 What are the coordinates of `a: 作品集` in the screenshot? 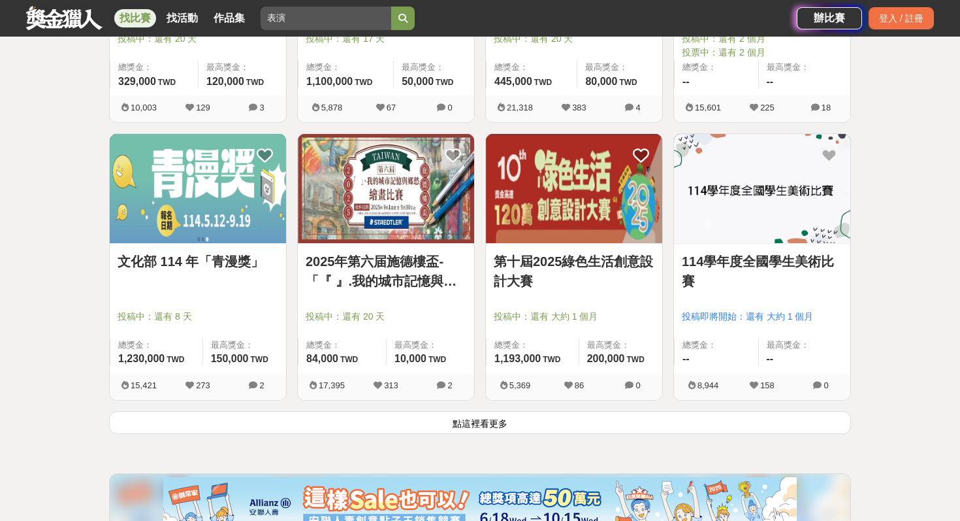 It's located at (229, 18).